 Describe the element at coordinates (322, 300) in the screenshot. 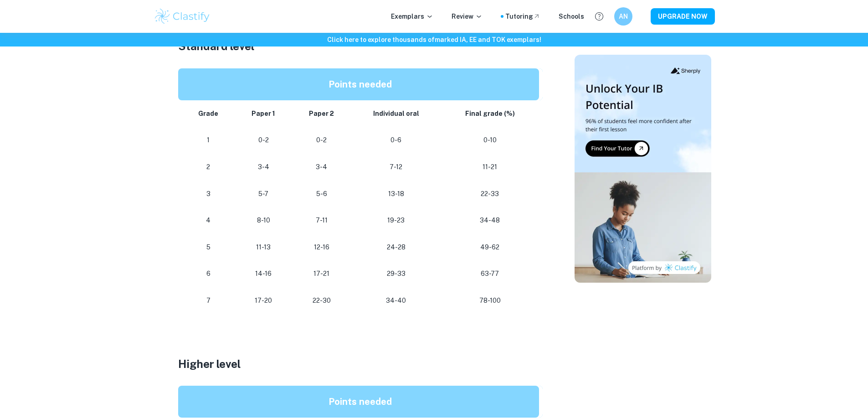

I see `p: 22-30` at that location.